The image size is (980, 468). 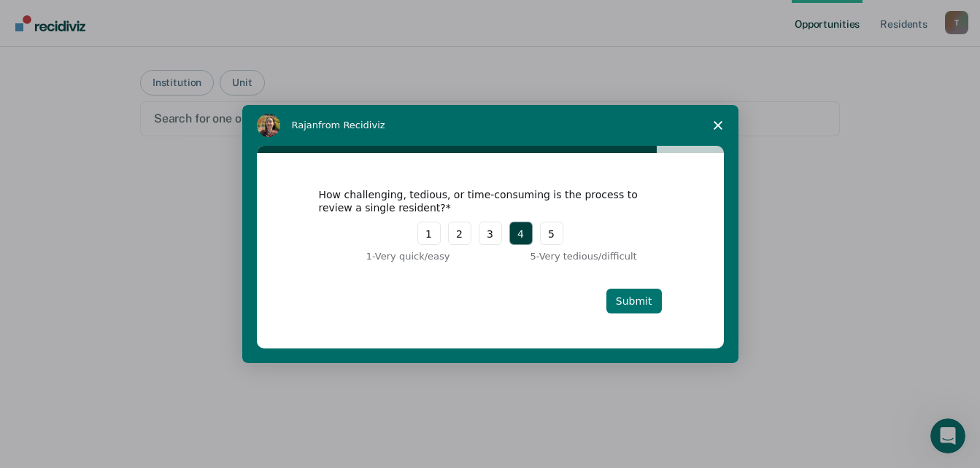 I want to click on div: 5 - Very tedious/difficult, so click(x=596, y=257).